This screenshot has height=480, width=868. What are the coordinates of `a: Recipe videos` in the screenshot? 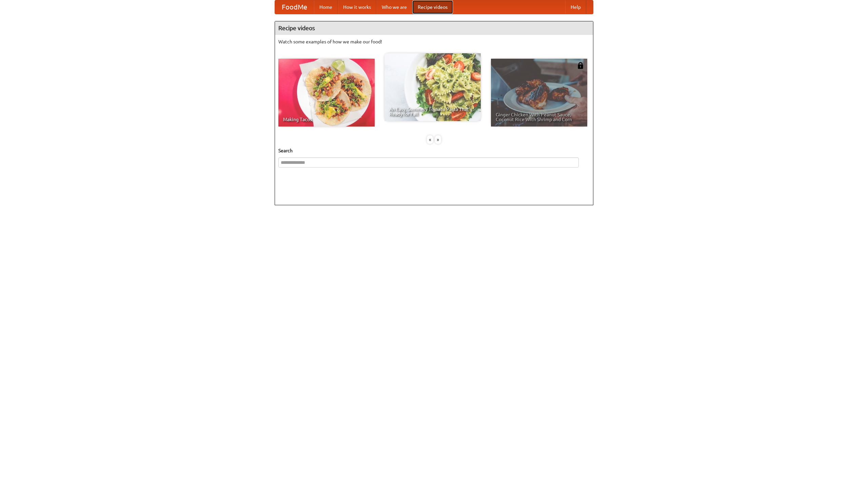 It's located at (433, 7).